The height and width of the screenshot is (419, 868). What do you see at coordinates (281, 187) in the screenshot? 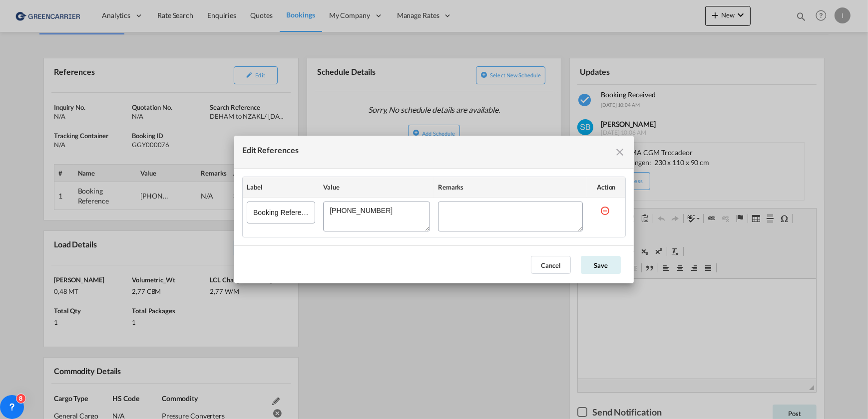
I see `th: Label` at bounding box center [281, 187].